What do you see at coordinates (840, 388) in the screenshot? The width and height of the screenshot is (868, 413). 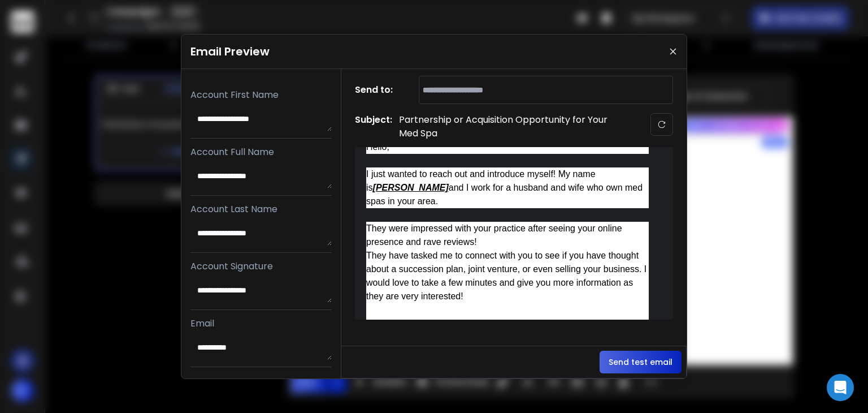 I see `div: Open Intercom Messenger` at bounding box center [840, 388].